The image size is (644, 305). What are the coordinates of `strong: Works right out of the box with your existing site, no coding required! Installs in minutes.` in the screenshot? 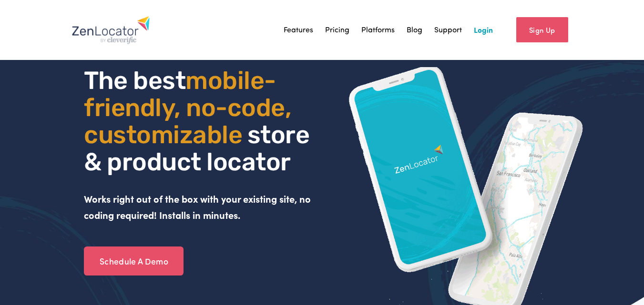 It's located at (199, 207).